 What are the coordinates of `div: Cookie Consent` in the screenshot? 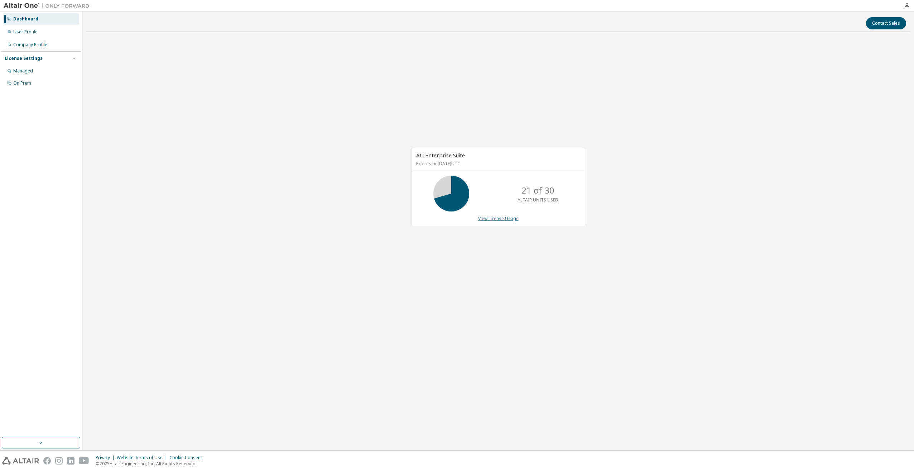 It's located at (188, 457).